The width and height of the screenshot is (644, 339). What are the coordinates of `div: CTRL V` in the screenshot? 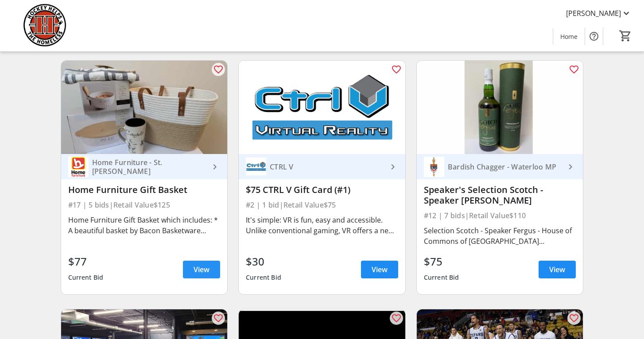 It's located at (327, 167).